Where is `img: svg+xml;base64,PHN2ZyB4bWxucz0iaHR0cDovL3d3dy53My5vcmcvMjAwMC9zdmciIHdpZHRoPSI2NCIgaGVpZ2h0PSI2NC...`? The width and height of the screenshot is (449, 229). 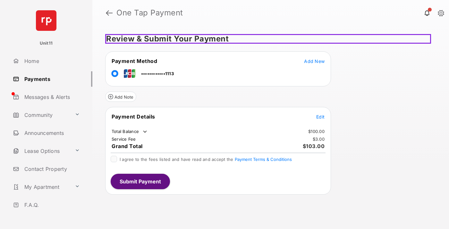 img: svg+xml;base64,PHN2ZyB4bWxucz0iaHR0cDovL3d3dy53My5vcmcvMjAwMC9zdmciIHdpZHRoPSI2NCIgaGVpZ2h0PSI2NC... is located at coordinates (46, 21).